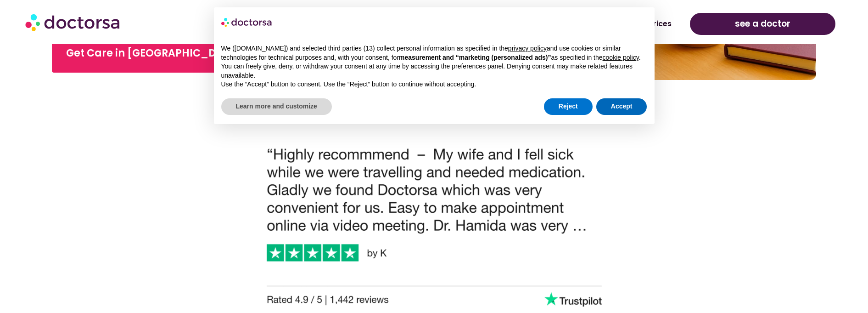 This screenshot has width=868, height=313. Describe the element at coordinates (434, 84) in the screenshot. I see `p: Use the “Accept” button to consent. Use the “Reject” button to continue without accepting.` at that location.